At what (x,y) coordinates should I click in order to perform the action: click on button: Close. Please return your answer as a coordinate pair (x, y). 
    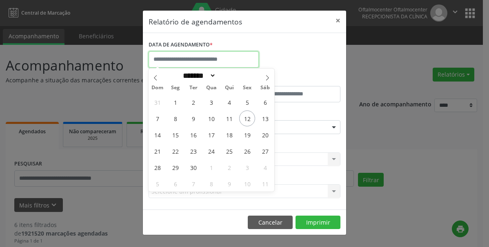
    Looking at the image, I should click on (338, 20).